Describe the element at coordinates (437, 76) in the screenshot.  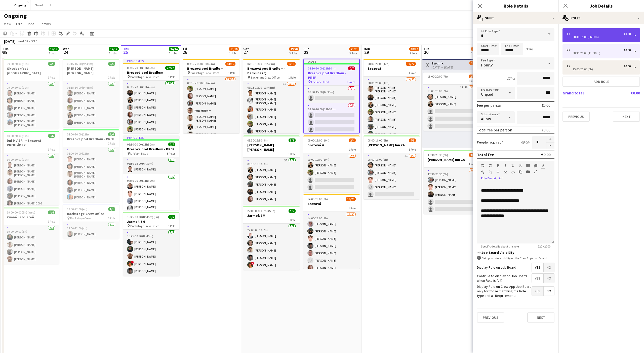
I see `span: 13:00-20:00 (7h)` at that location.